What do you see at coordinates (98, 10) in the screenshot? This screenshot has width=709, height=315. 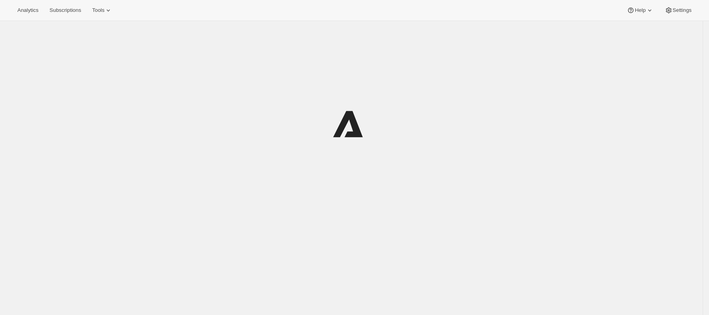 I see `span: Tools` at bounding box center [98, 10].